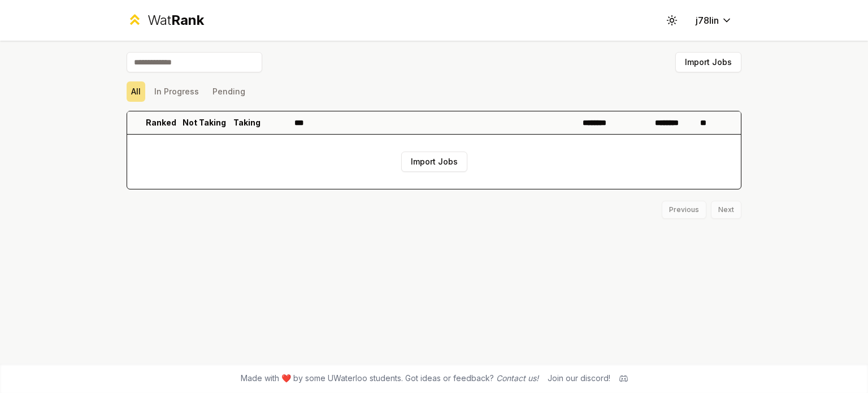 This screenshot has width=868, height=393. I want to click on button: In Progress, so click(177, 92).